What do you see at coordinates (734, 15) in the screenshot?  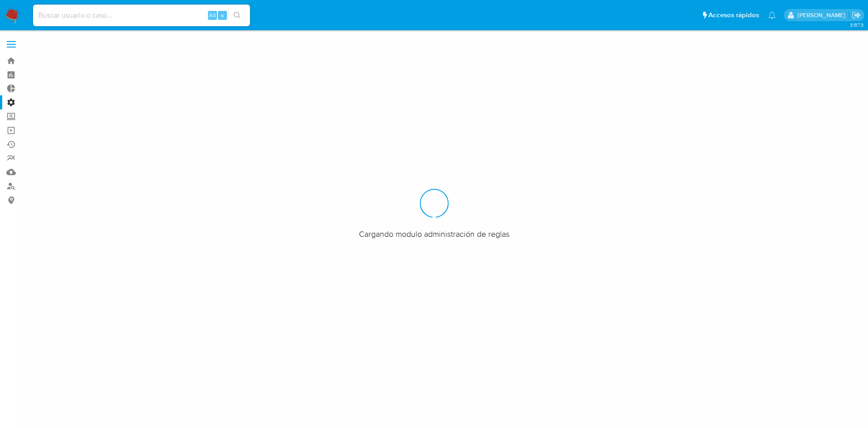 I see `span: Accesos rápidos` at bounding box center [734, 15].